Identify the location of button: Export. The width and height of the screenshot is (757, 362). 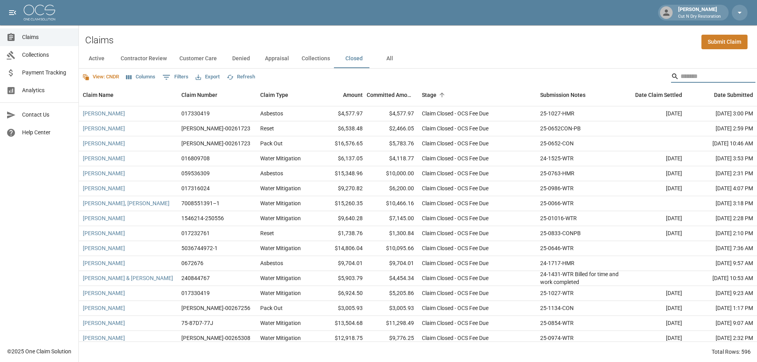
(207, 77).